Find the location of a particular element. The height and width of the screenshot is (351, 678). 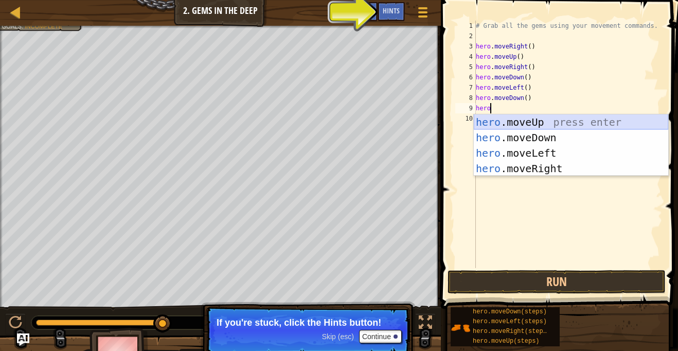

div: 7 is located at coordinates (466, 87).